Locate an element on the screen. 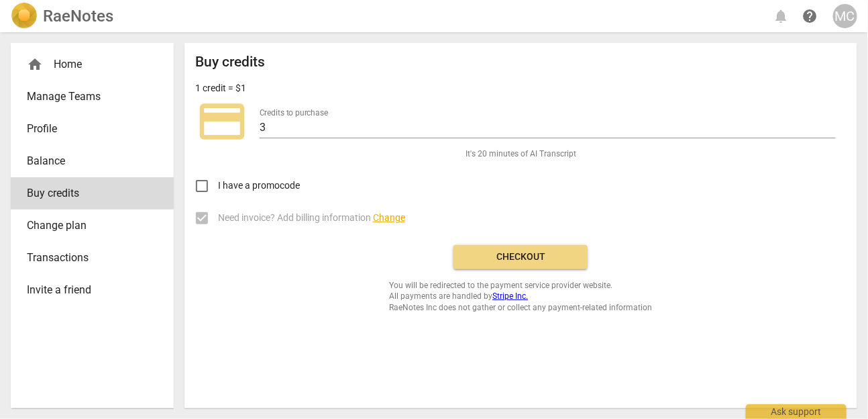 This screenshot has height=419, width=868. span: You will be redirected to the payment service provider website. All payments are handled by RaeNo... is located at coordinates (521, 297).